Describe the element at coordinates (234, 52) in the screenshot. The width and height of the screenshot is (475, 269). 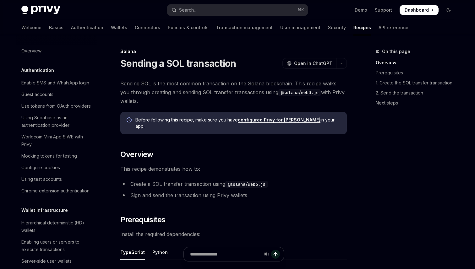
I see `div: Solana` at that location.